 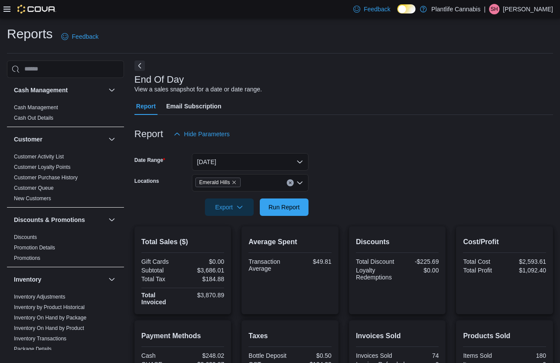 What do you see at coordinates (312, 262) in the screenshot?
I see `div: $49.81` at bounding box center [312, 262].